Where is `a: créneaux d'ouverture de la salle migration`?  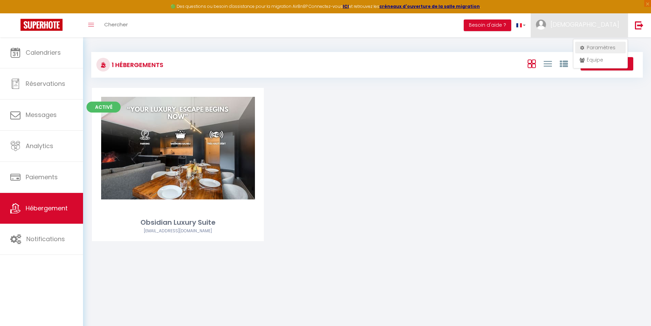 a: créneaux d'ouverture de la salle migration is located at coordinates (430, 6).